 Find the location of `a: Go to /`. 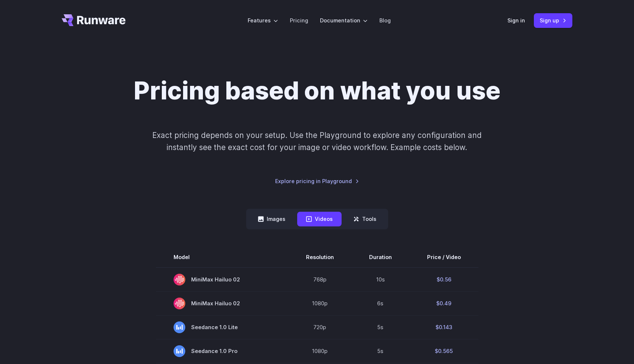

a: Go to / is located at coordinates (94, 20).